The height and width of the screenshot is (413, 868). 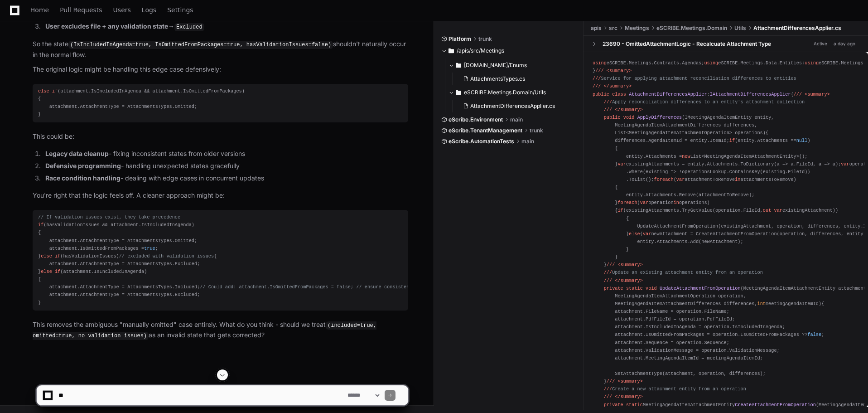 What do you see at coordinates (220, 136) in the screenshot?
I see `p: This could be:` at bounding box center [220, 136].